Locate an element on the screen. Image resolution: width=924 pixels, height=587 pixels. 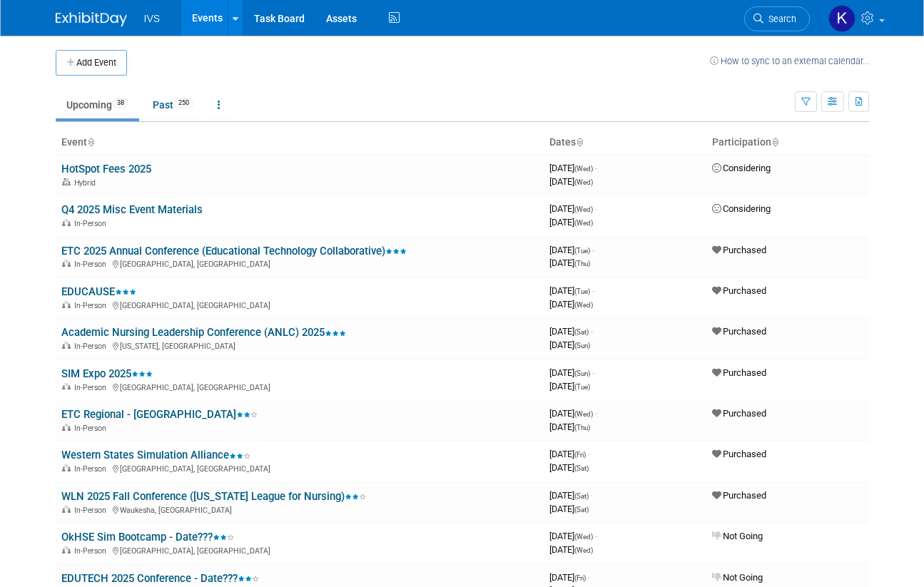
th: Event is located at coordinates (299, 143).